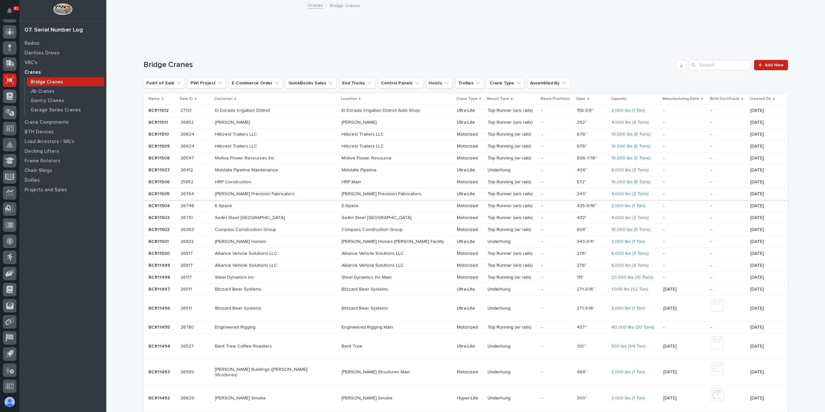  Describe the element at coordinates (465, 327) in the screenshot. I see `tr: BCR11495BCR11495 2678026780 Engineered RiggingEngineered Rigging MainMotorizedTop Running (w/ rai...` at that location.